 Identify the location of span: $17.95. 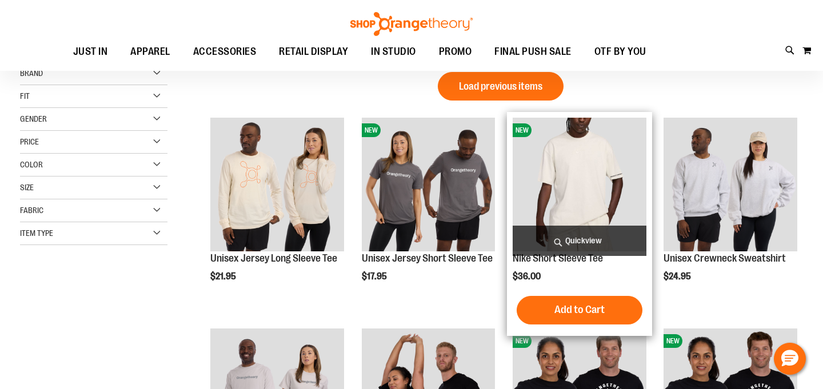
(375, 277).